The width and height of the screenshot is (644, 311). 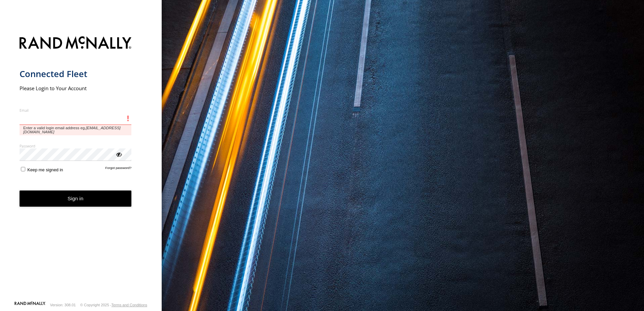 What do you see at coordinates (76, 198) in the screenshot?
I see `button: Sign in` at bounding box center [76, 198].